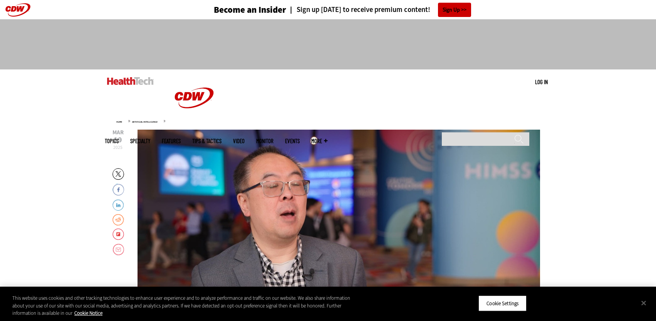 The width and height of the screenshot is (656, 321). I want to click on button: Close, so click(644, 303).